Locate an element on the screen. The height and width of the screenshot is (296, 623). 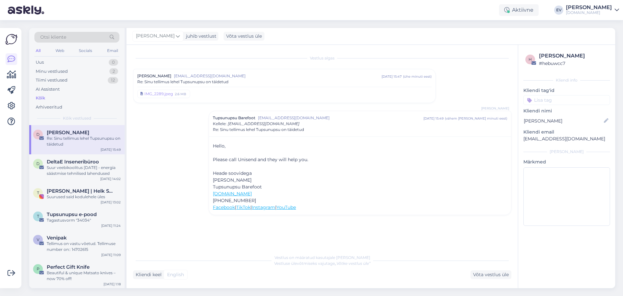
div: Kõik is located at coordinates (40, 98).